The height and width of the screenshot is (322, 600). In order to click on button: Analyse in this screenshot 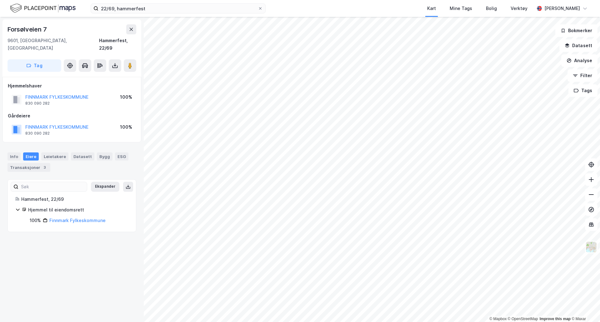, I will do `click(580, 61)`.